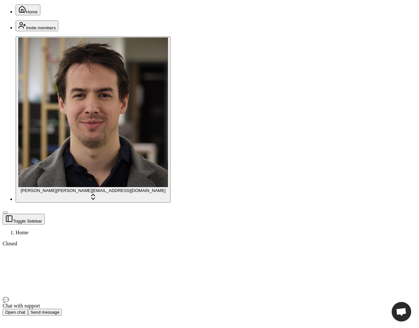  What do you see at coordinates (37, 27) in the screenshot?
I see `a: Invite members` at bounding box center [37, 27].